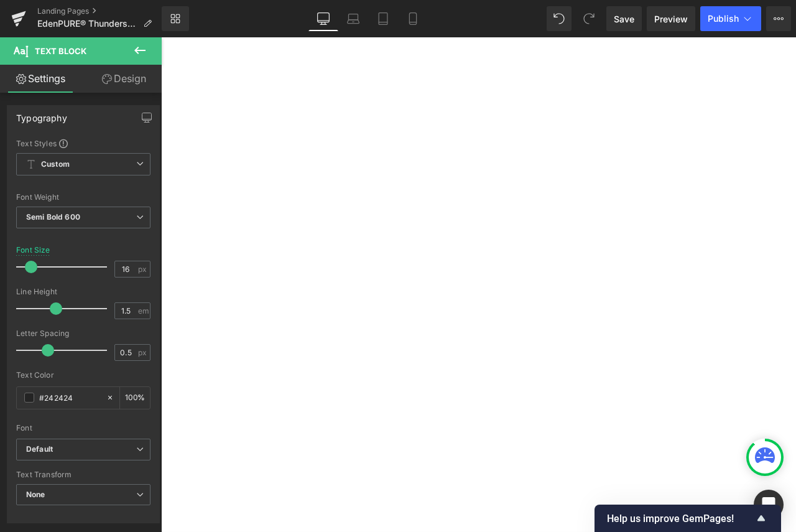 Image resolution: width=796 pixels, height=532 pixels. What do you see at coordinates (83, 197) in the screenshot?
I see `div: Font Weight` at bounding box center [83, 197].